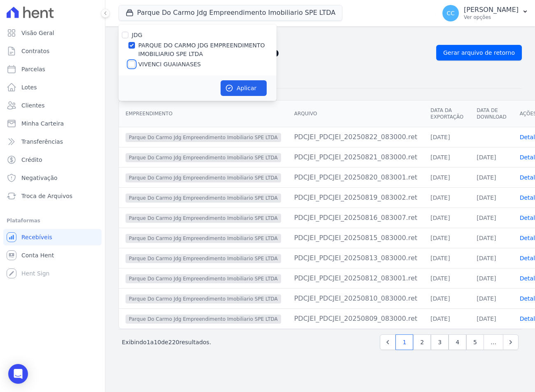 The height and width of the screenshot is (392, 535). What do you see at coordinates (52, 237) in the screenshot?
I see `a: Recebíveis` at bounding box center [52, 237].